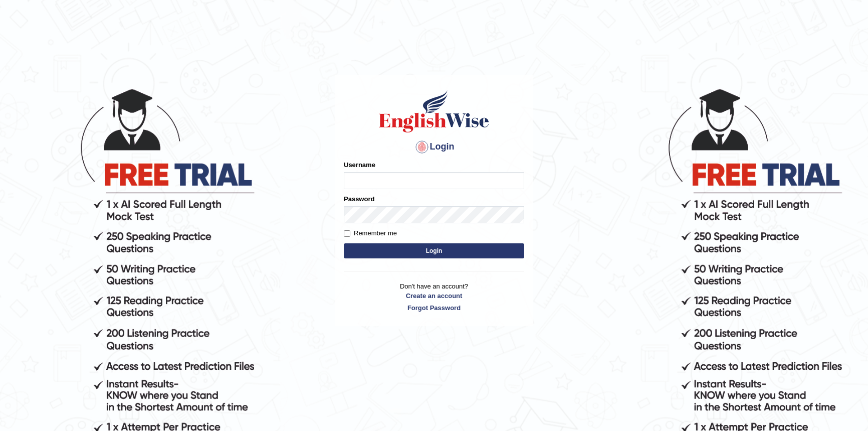 This screenshot has height=431, width=868. I want to click on a: Create an account, so click(434, 295).